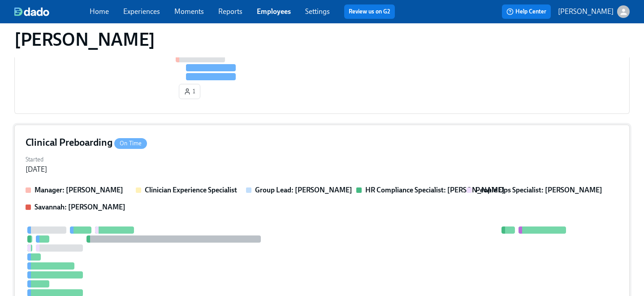 The height and width of the screenshot is (296, 644). I want to click on img: dado, so click(32, 12).